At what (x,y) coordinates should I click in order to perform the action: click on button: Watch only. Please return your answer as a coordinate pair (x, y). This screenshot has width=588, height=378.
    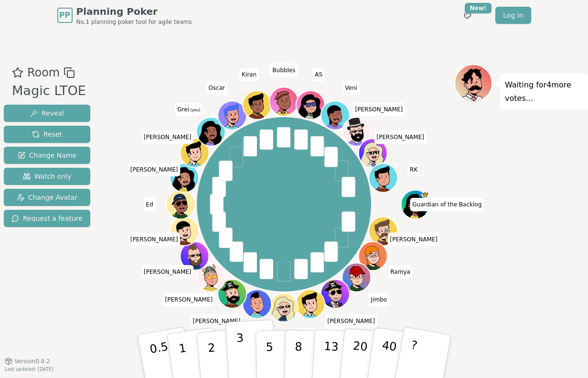
    Looking at the image, I should click on (47, 177).